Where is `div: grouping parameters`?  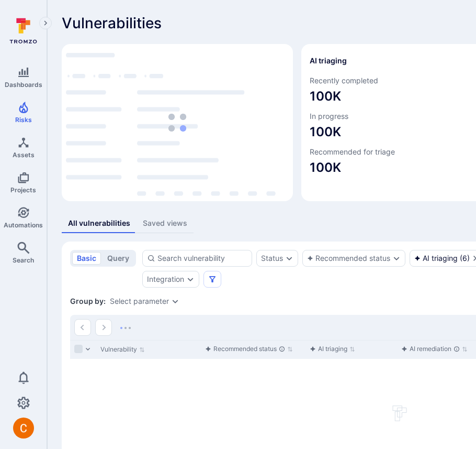 div: grouping parameters is located at coordinates (144, 301).